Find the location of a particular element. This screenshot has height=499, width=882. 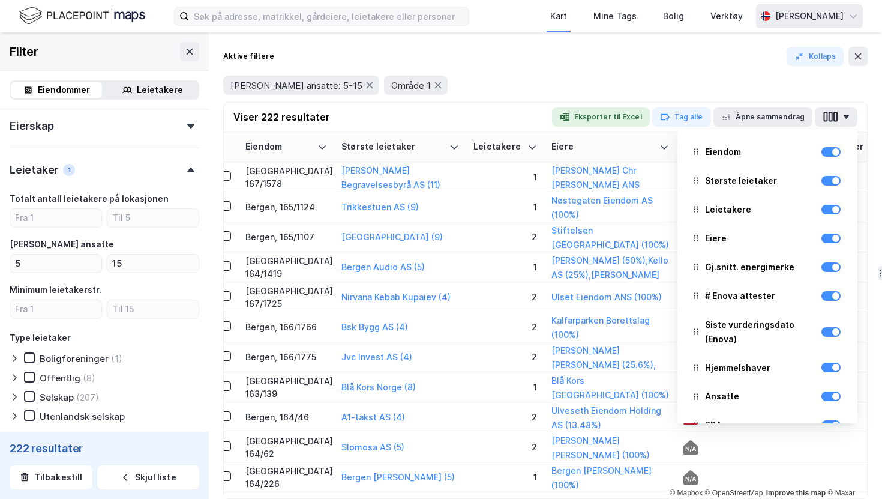

a: Improve this map is located at coordinates (796, 493).